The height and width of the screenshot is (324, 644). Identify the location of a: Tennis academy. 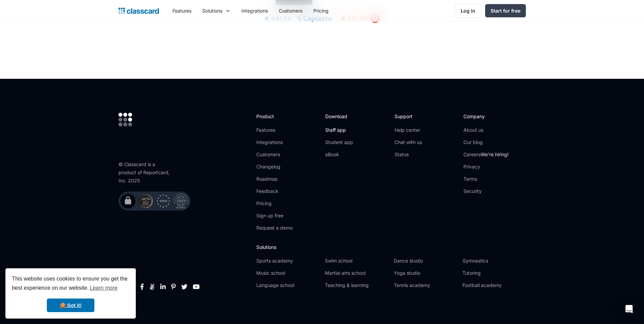
(425, 285).